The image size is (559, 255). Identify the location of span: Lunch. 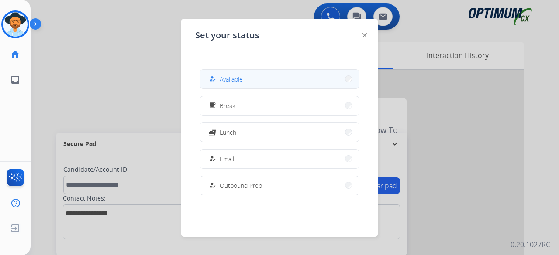
(228, 132).